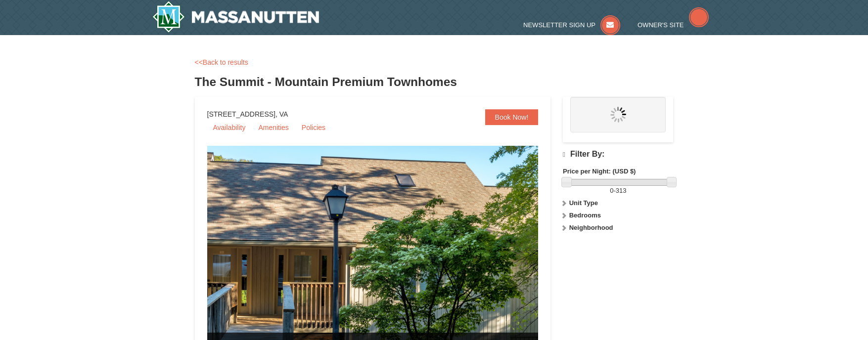 This screenshot has height=340, width=868. What do you see at coordinates (434, 82) in the screenshot?
I see `h3: The Summit - Mountain Premium Townhomes` at bounding box center [434, 82].